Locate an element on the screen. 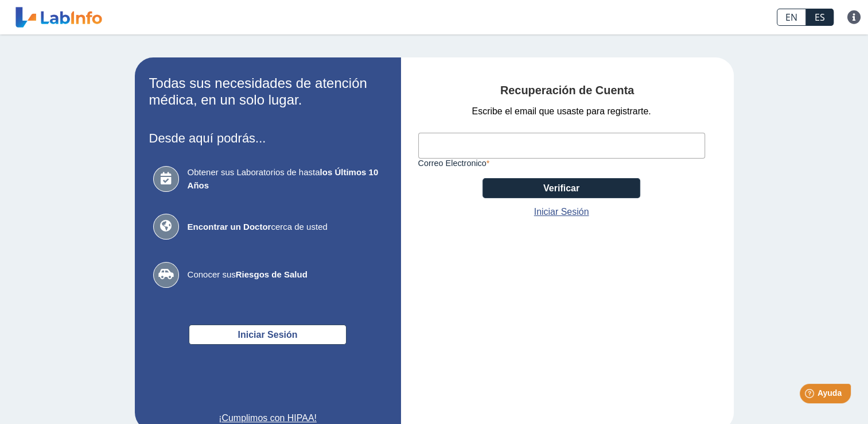 This screenshot has height=424, width=868. span: Conocer sus is located at coordinates (285, 275).